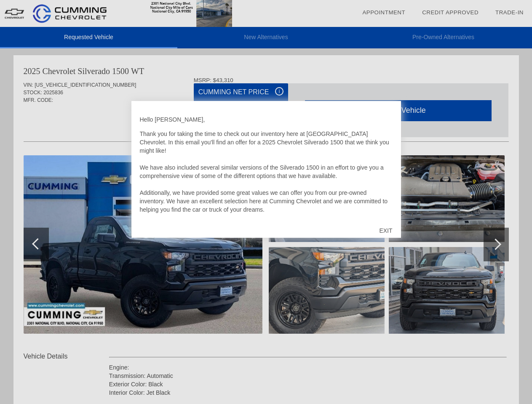 The image size is (532, 404). What do you see at coordinates (509, 12) in the screenshot?
I see `a: Trade-In` at bounding box center [509, 12].